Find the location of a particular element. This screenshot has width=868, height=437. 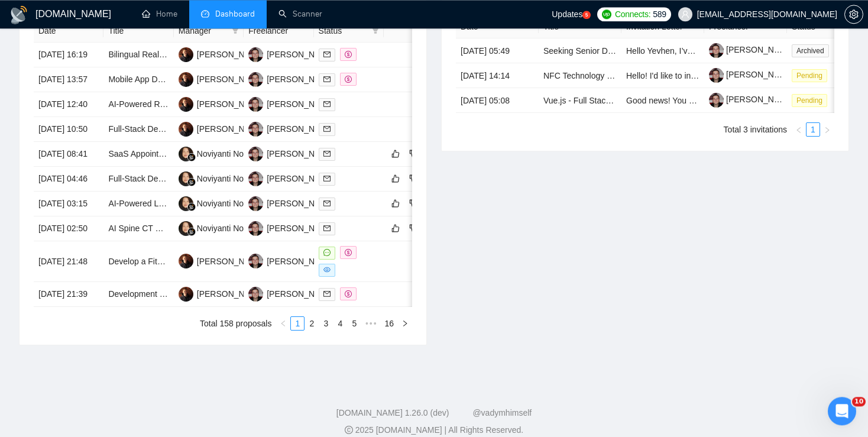

a: Full-Stack Developer for Custom Cloud-Based Costing System (Manufacturing/Engineering Sector) is located at coordinates (289, 129).